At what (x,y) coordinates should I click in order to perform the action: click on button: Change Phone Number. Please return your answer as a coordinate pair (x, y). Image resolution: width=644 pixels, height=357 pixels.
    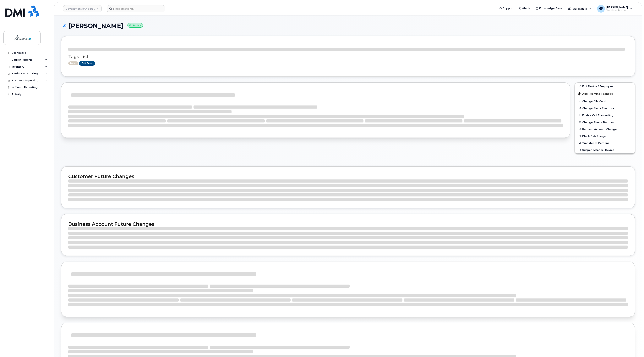
    Looking at the image, I should click on (605, 122).